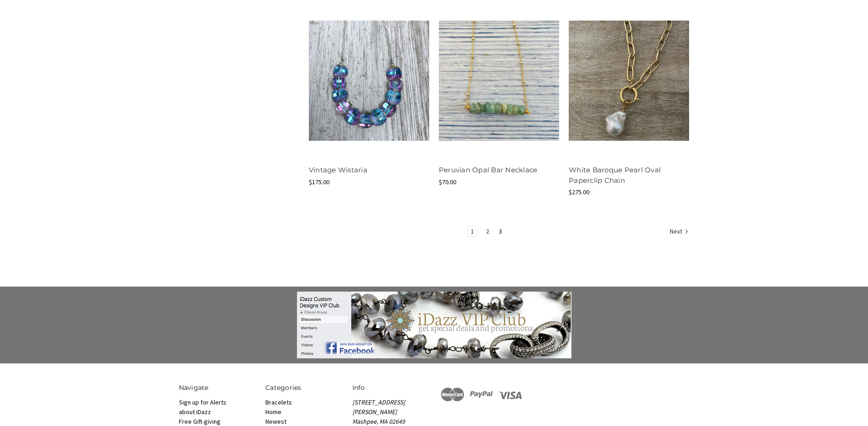 The width and height of the screenshot is (868, 426). Describe the element at coordinates (628, 80) in the screenshot. I see `img: White Baroque Pearl Oval Paperclip Chain` at that location.